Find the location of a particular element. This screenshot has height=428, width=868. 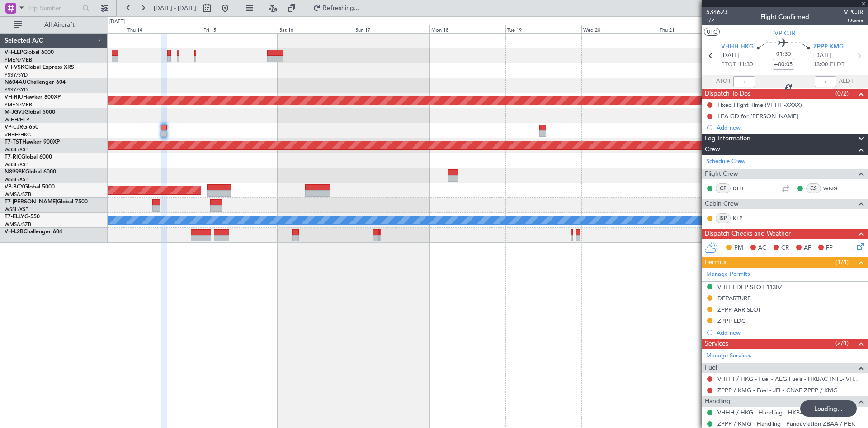

span: T7-RIC is located at coordinates (13, 157).